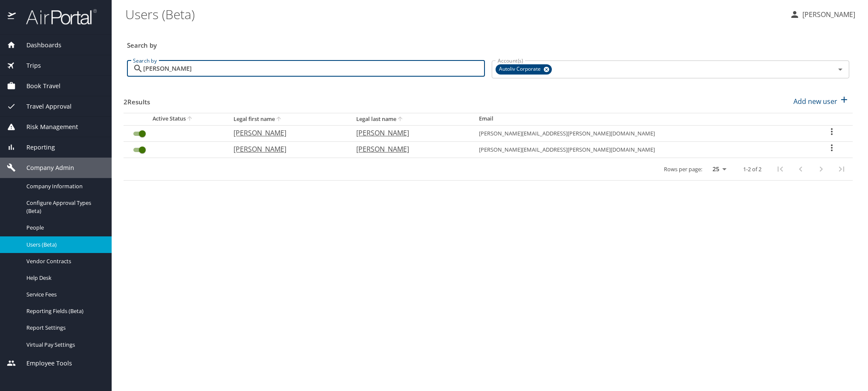  I want to click on p: 1-2 of 2, so click(752, 169).